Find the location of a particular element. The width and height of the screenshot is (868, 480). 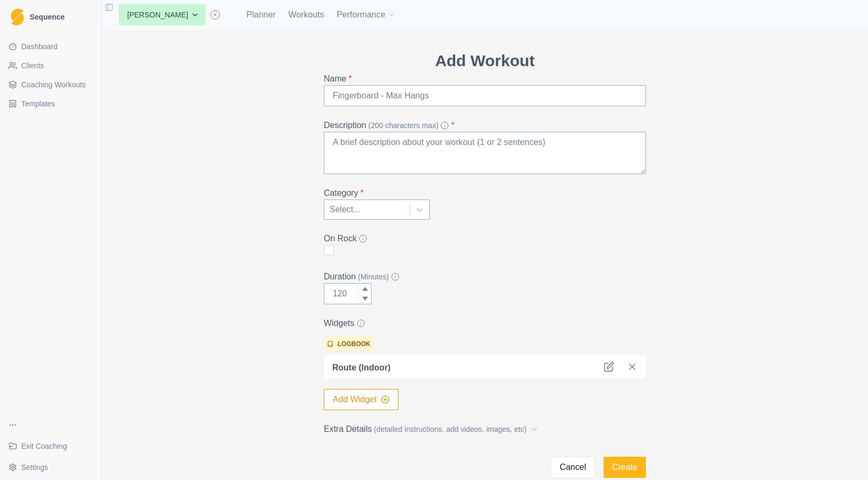

button: Settings is located at coordinates (51, 468).